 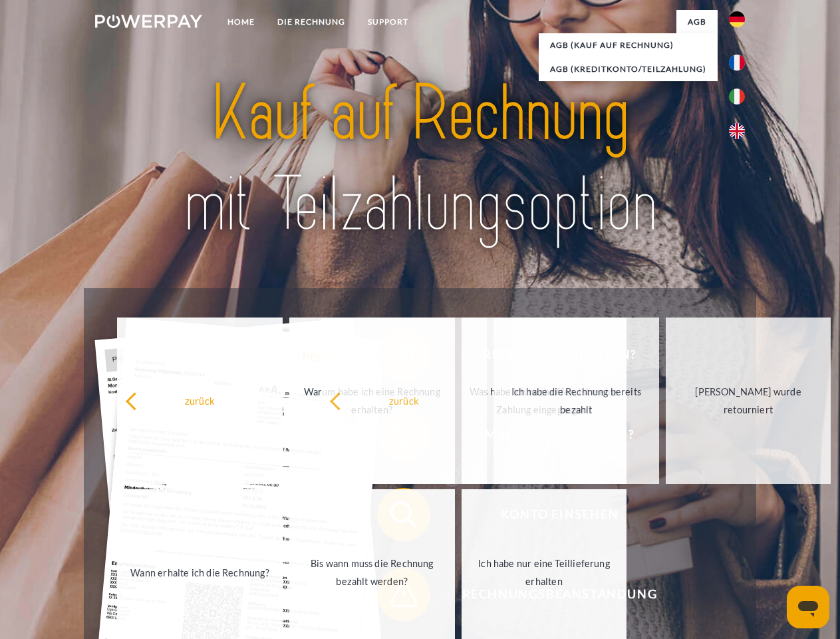 I want to click on a: agb, so click(x=697, y=22).